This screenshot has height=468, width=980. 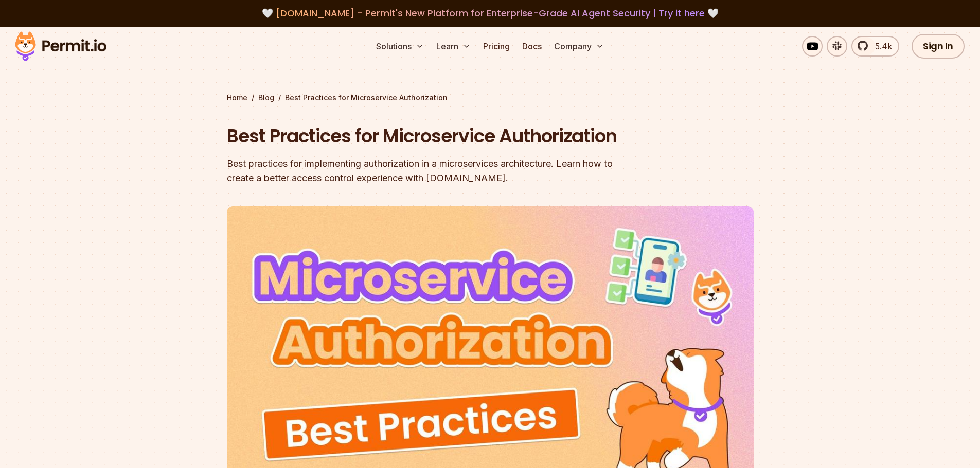 What do you see at coordinates (237, 97) in the screenshot?
I see `a: Home` at bounding box center [237, 97].